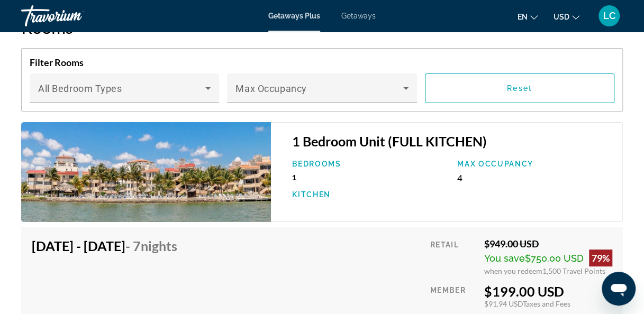 The image size is (644, 314). Describe the element at coordinates (453, 257) in the screenshot. I see `div: Retail` at that location.